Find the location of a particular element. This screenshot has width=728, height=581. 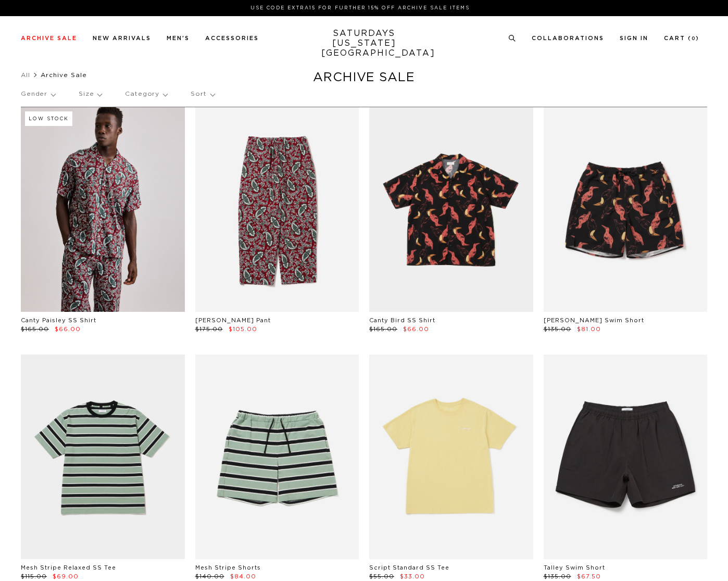

a: All is located at coordinates (25, 75).